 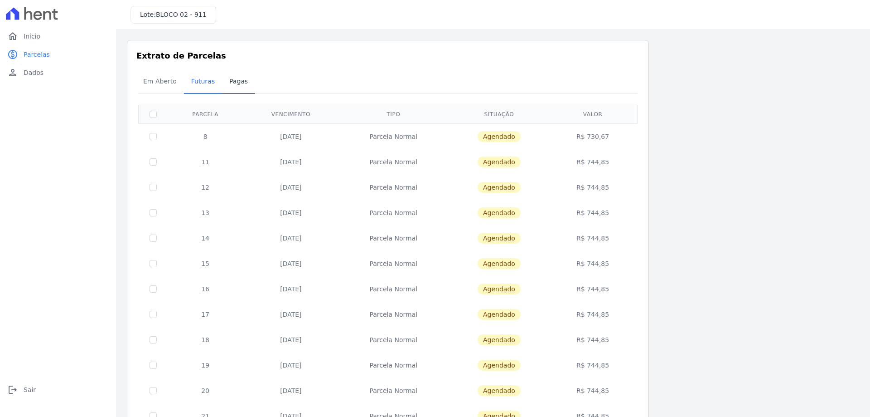 I want to click on td: 20, so click(x=205, y=390).